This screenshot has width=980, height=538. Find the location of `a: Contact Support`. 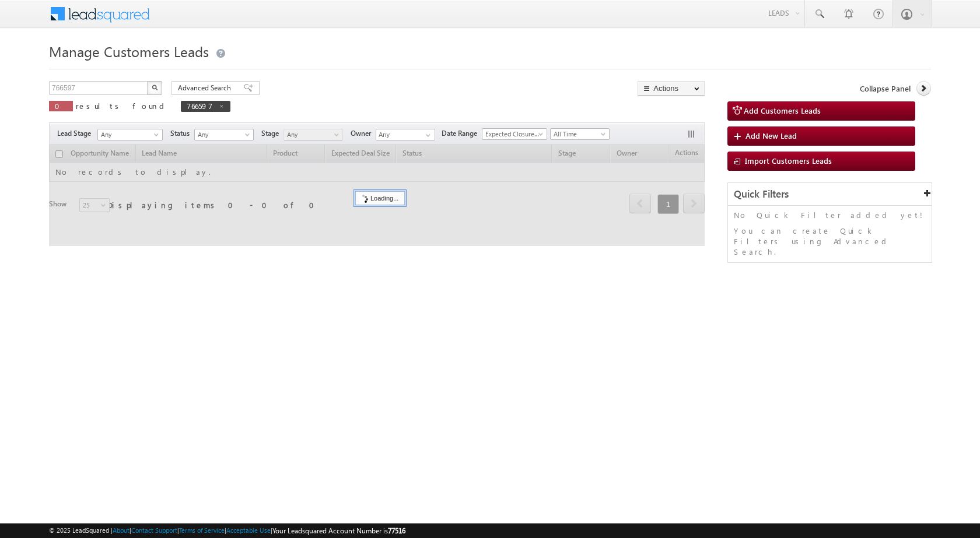

a: Contact Support is located at coordinates (154, 530).